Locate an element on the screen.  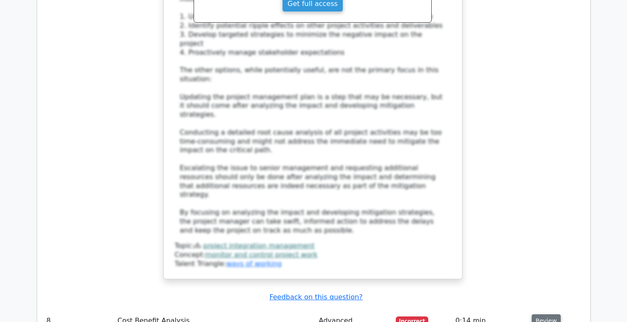
a: monitor and control project work is located at coordinates (261, 254).